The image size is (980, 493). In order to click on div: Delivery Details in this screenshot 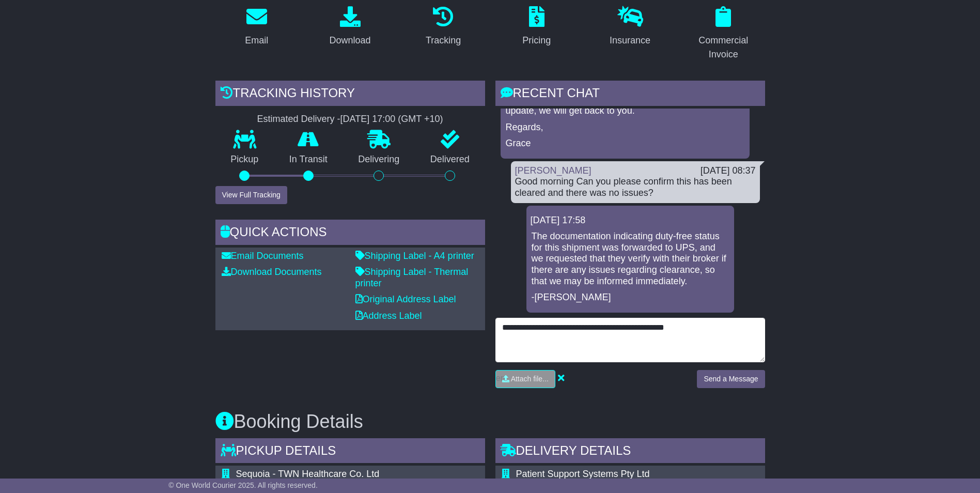, I will do `click(631, 452)`.